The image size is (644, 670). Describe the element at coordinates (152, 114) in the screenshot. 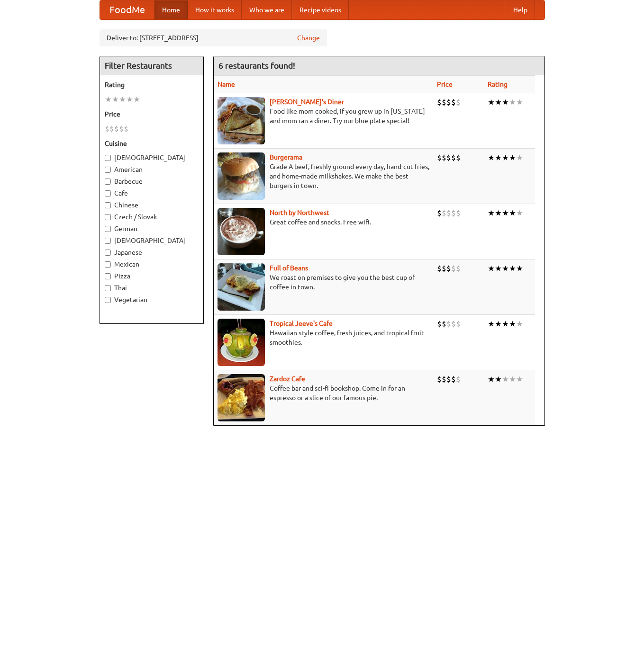

I see `h5: Price` at that location.